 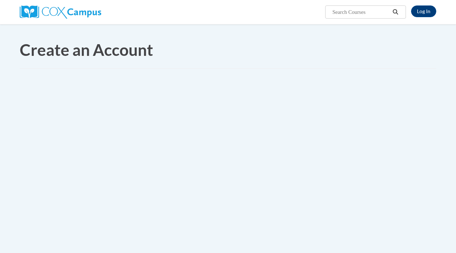 I want to click on input: Search Courses, so click(x=361, y=12).